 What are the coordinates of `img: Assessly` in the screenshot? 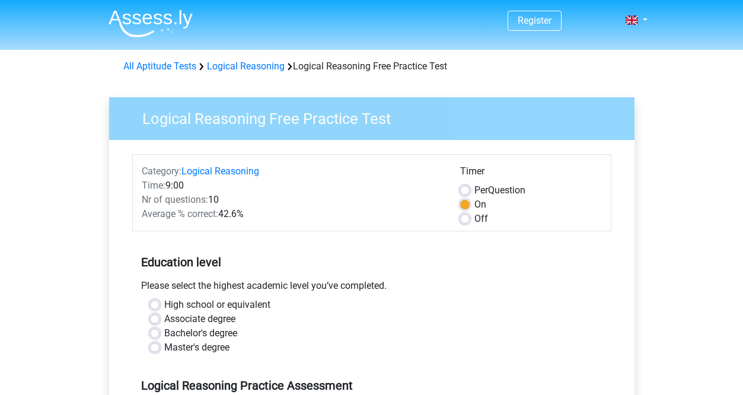 It's located at (151, 23).